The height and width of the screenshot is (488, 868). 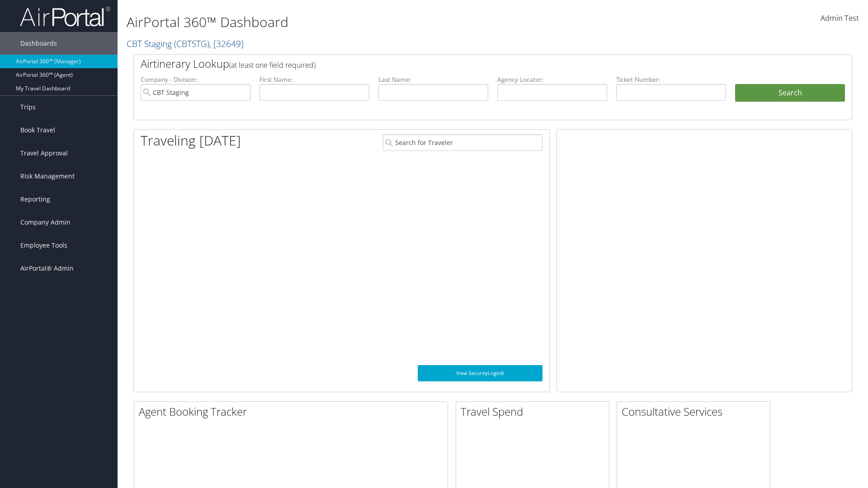 What do you see at coordinates (463, 64) in the screenshot?
I see `h2: Airtinerary Lookup` at bounding box center [463, 64].